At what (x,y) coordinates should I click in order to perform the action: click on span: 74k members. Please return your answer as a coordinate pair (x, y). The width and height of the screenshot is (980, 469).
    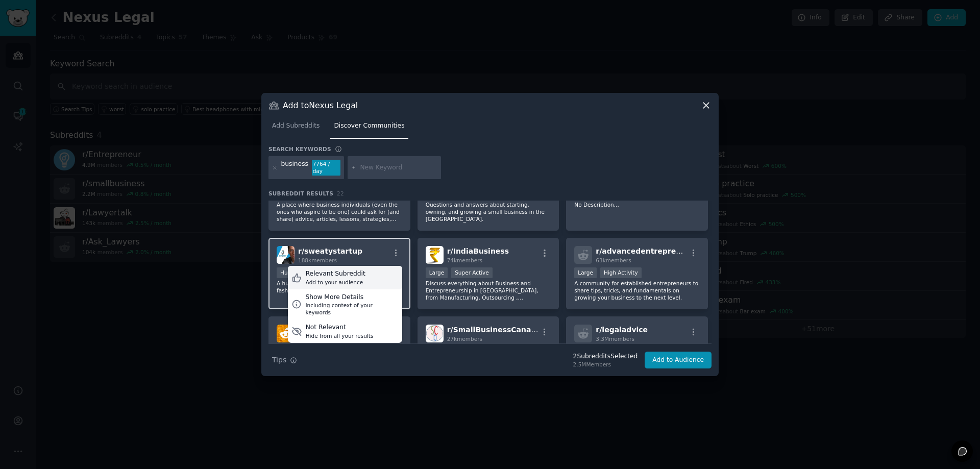
    Looking at the image, I should click on (464, 261).